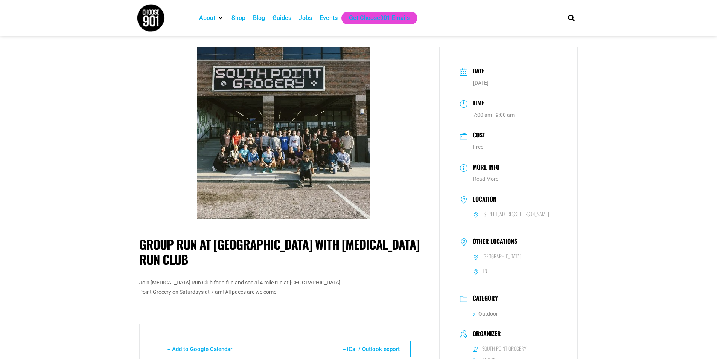 This screenshot has width=717, height=359. What do you see at coordinates (484, 299) in the screenshot?
I see `h3: Category` at bounding box center [484, 299].